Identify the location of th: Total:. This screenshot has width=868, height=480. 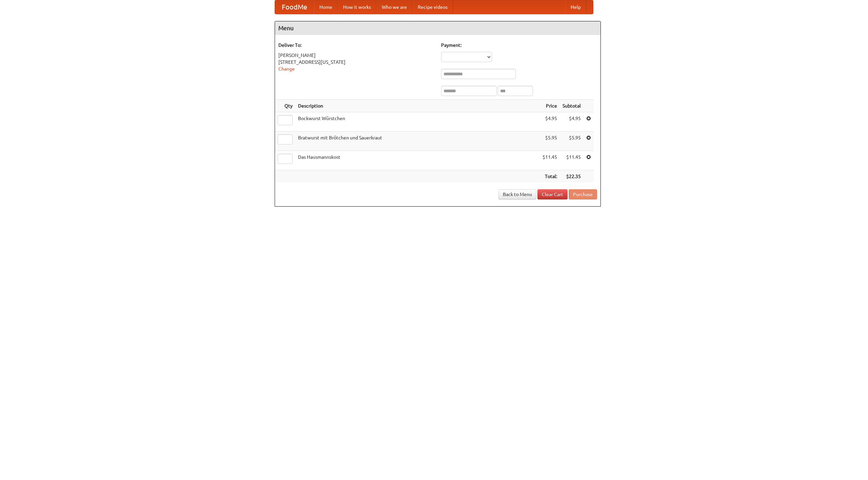
(549, 176).